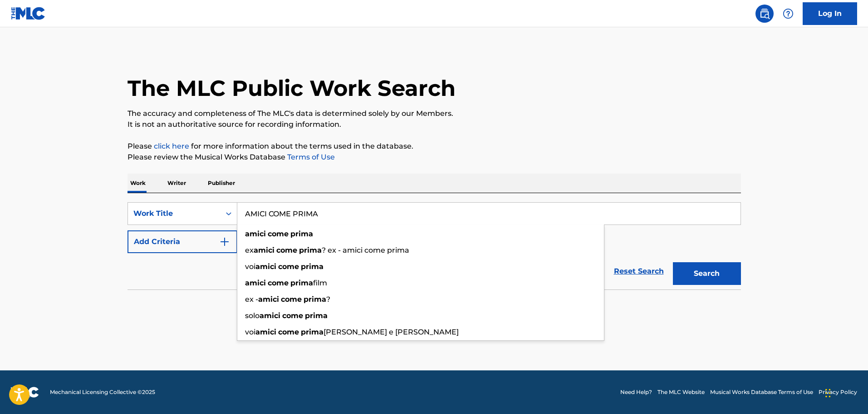 This screenshot has height=414, width=868. What do you see at coordinates (636, 392) in the screenshot?
I see `a: Need Help?` at bounding box center [636, 392].